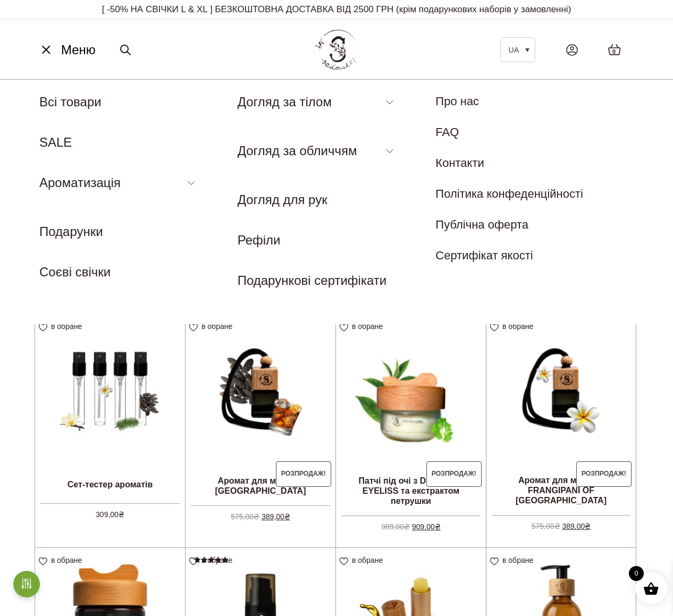 This screenshot has height=616, width=673. I want to click on a: Ароматизація, so click(80, 182).